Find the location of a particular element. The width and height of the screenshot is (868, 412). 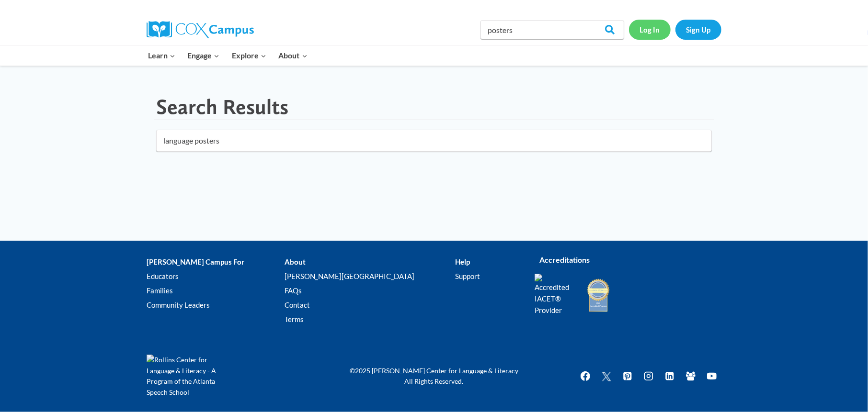

a: Facebook is located at coordinates (585, 376).